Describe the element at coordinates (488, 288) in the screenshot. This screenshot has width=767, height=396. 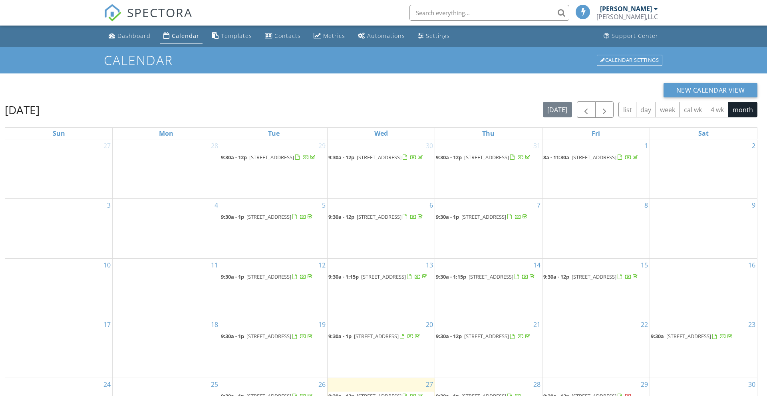
I see `td: Go to August 14, 2025` at that location.